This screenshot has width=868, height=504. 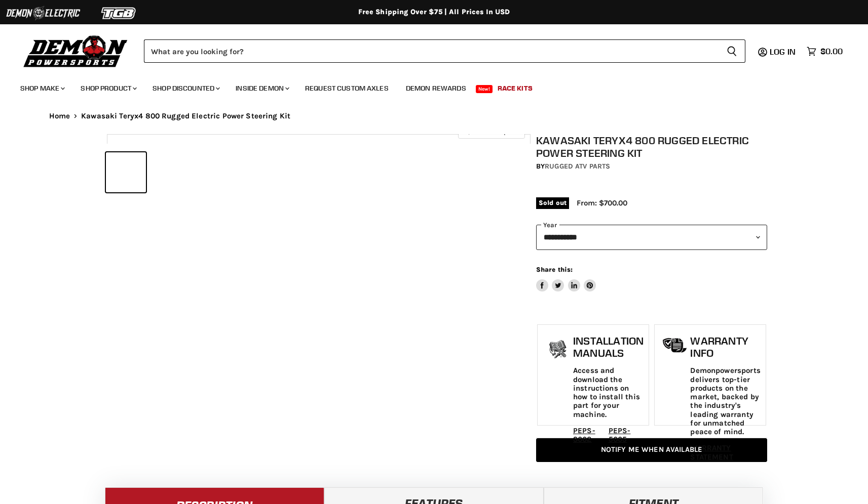 I want to click on img: Demon Powersports, so click(x=76, y=50).